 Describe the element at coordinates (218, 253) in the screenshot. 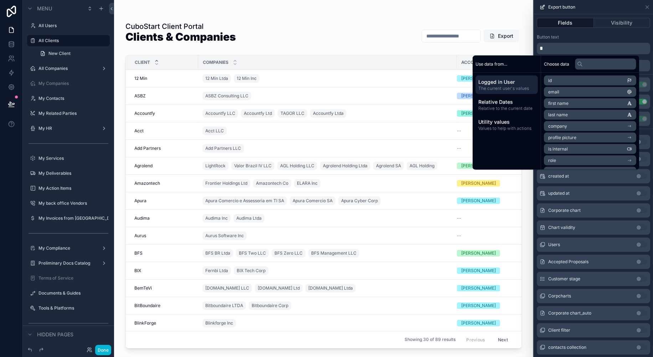

I see `span: BFS BR Ltda` at that location.